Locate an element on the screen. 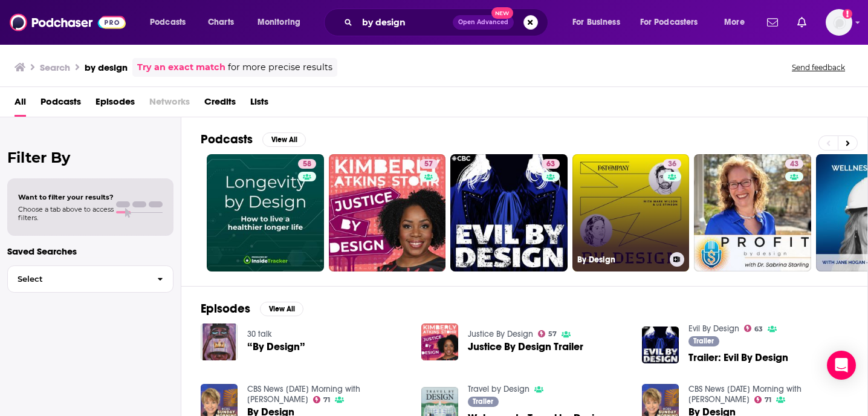  div: Open Intercom Messenger is located at coordinates (842, 365).